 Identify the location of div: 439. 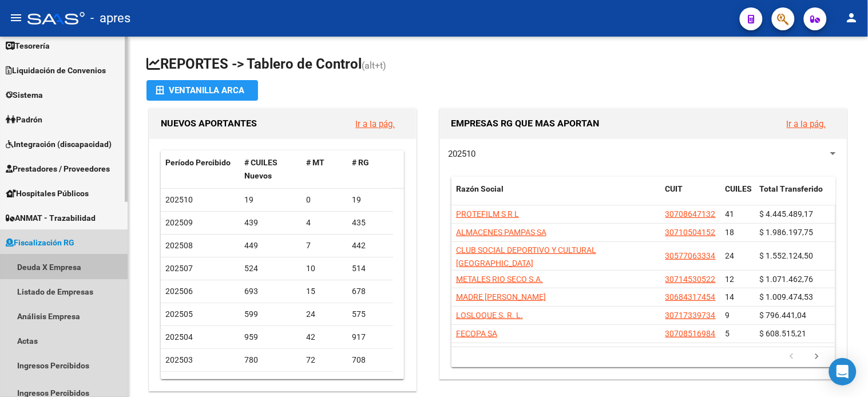
(270, 223).